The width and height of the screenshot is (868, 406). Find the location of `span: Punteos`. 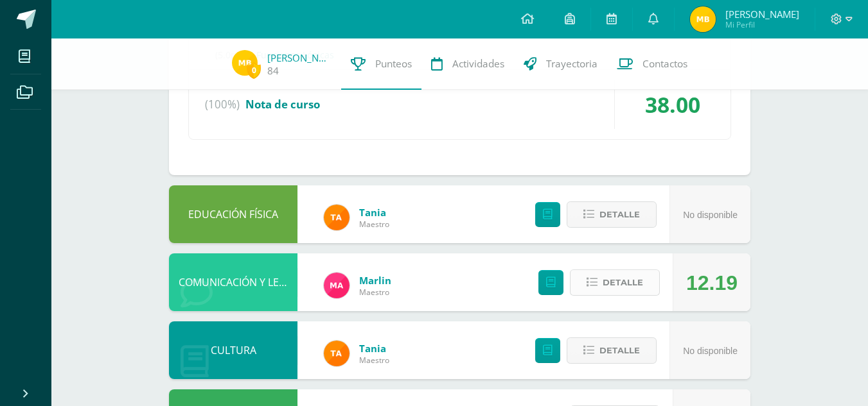

span: Punteos is located at coordinates (393, 63).